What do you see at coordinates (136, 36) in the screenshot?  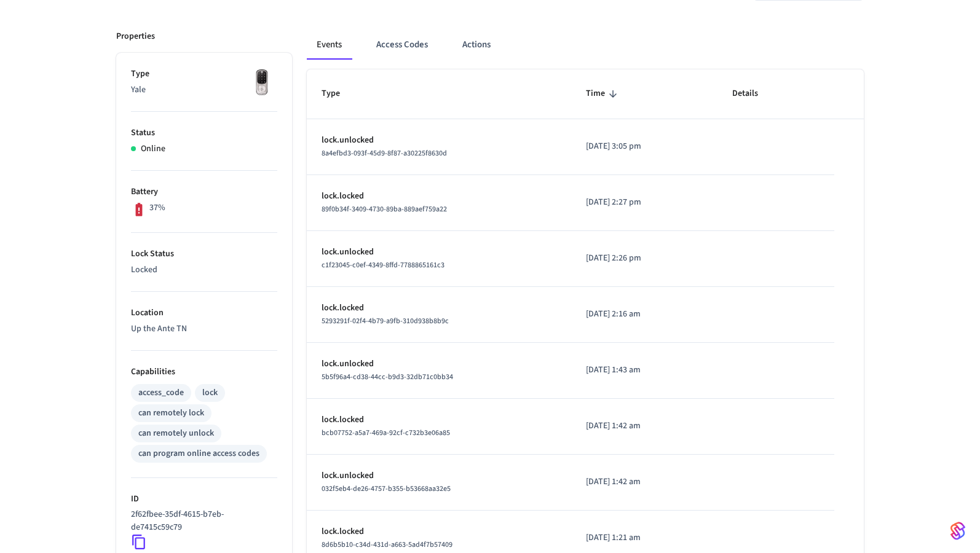 I see `p: Properties` at bounding box center [136, 36].